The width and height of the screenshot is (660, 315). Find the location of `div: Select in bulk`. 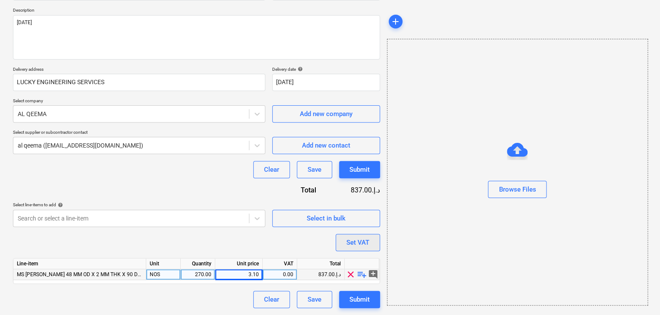

div: Select in bulk is located at coordinates (326, 218).